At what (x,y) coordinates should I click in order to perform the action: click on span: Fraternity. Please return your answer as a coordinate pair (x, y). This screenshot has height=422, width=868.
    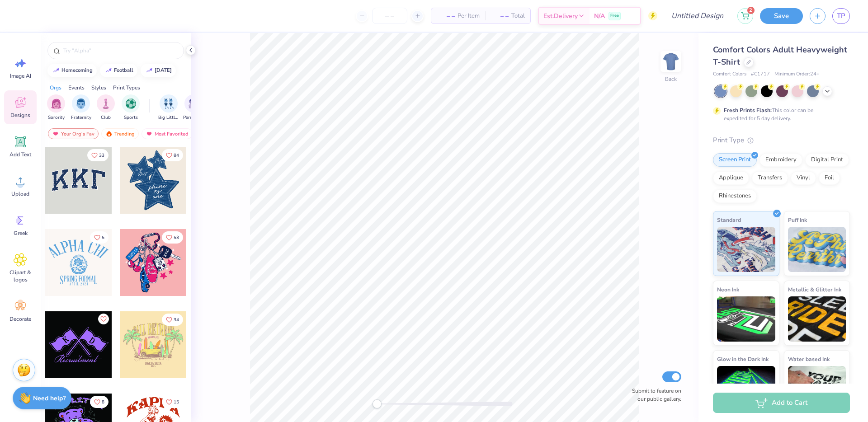
    Looking at the image, I should click on (81, 117).